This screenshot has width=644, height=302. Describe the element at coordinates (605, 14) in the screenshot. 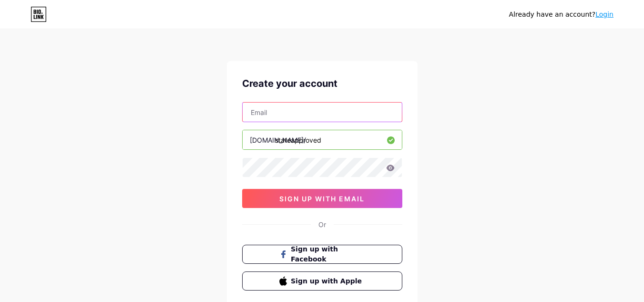

I see `a: Login` at that location.